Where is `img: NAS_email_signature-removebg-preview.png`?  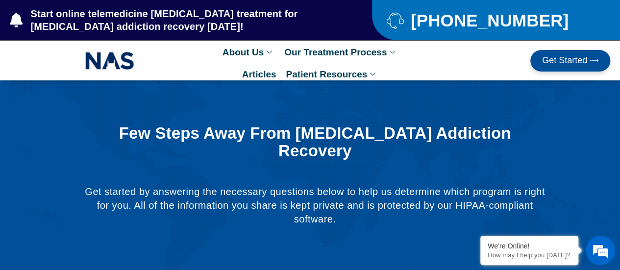 img: NAS_email_signature-removebg-preview.png is located at coordinates (110, 61).